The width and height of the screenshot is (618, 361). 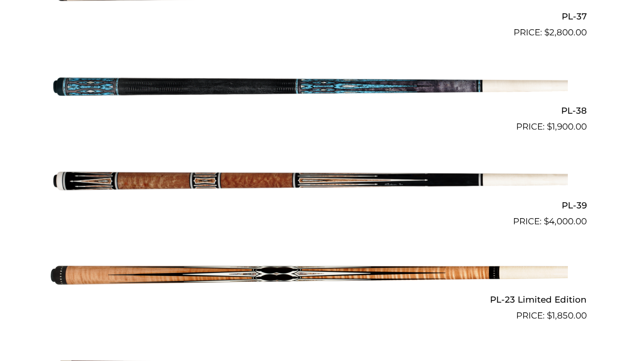 What do you see at coordinates (309, 181) in the screenshot?
I see `img: PL-39` at bounding box center [309, 181].